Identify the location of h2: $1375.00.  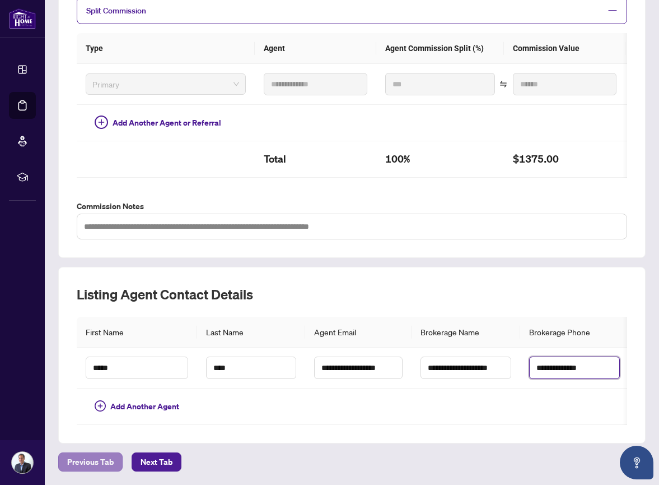
(565, 159).